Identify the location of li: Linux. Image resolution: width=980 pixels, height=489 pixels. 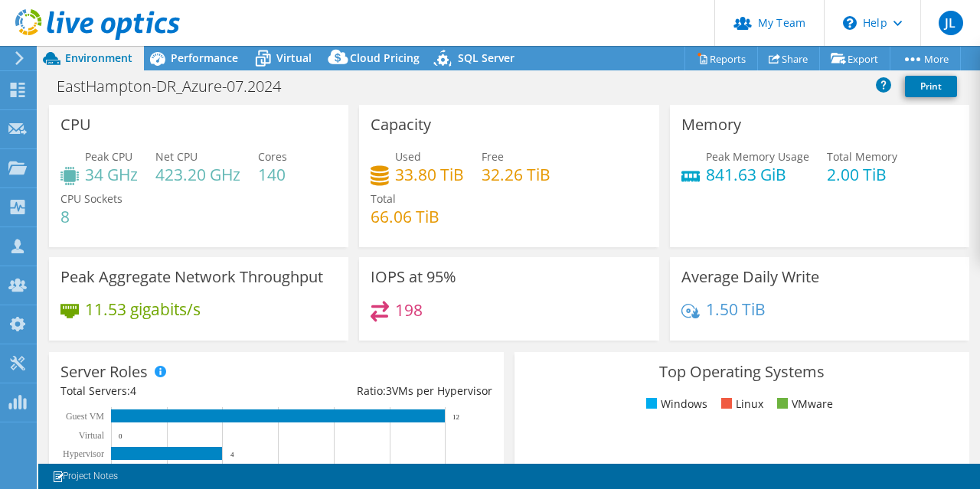
(740, 404).